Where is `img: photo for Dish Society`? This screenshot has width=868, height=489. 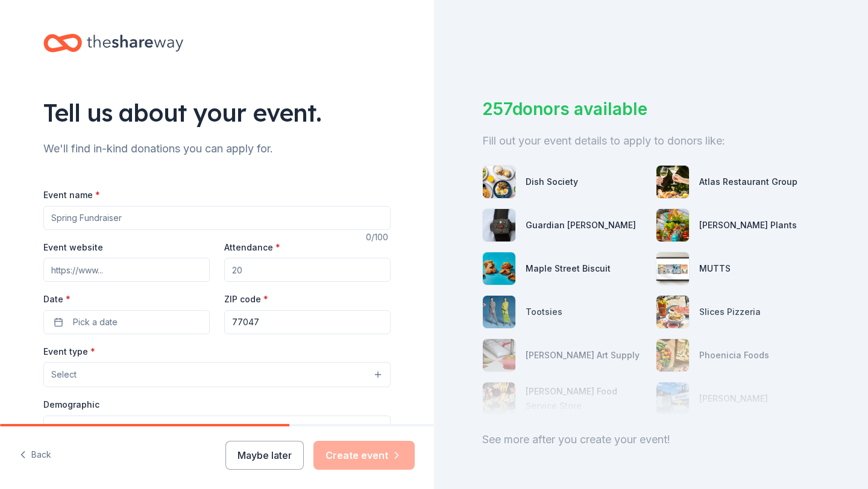
img: photo for Dish Society is located at coordinates (499, 182).